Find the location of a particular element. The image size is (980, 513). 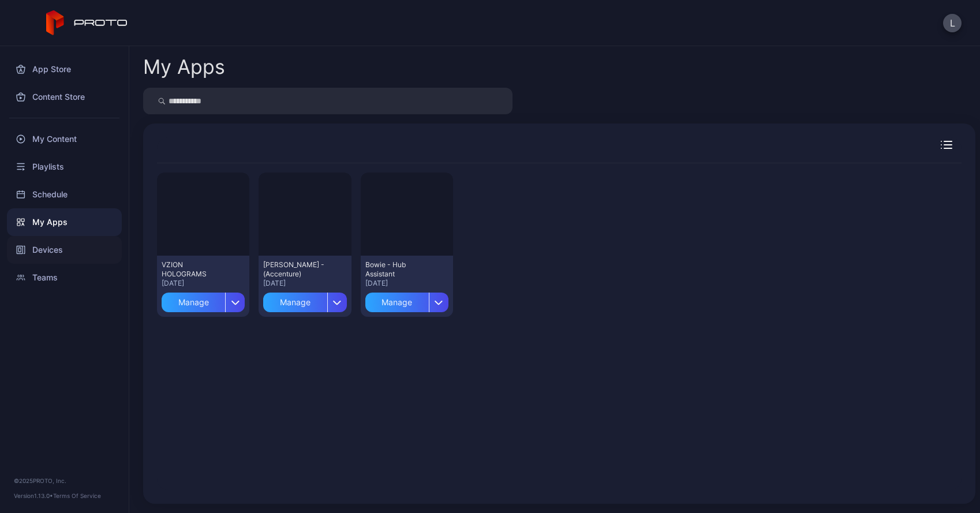

div: Playlists is located at coordinates (64, 167).